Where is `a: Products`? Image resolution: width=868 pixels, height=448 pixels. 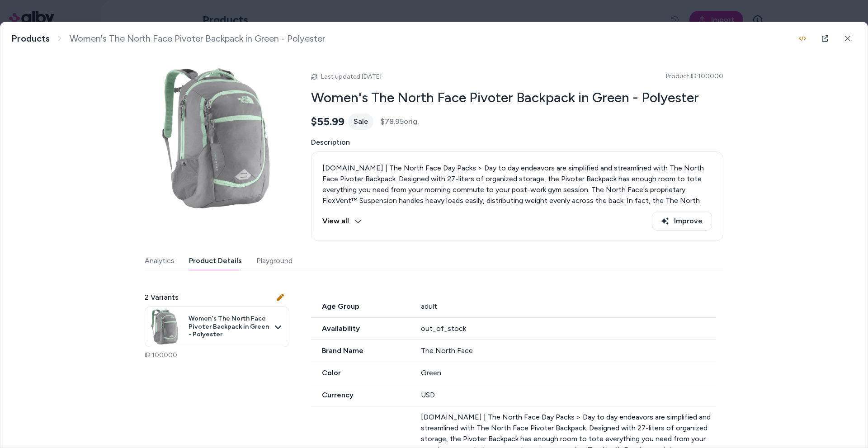
a: Products is located at coordinates (30, 39).